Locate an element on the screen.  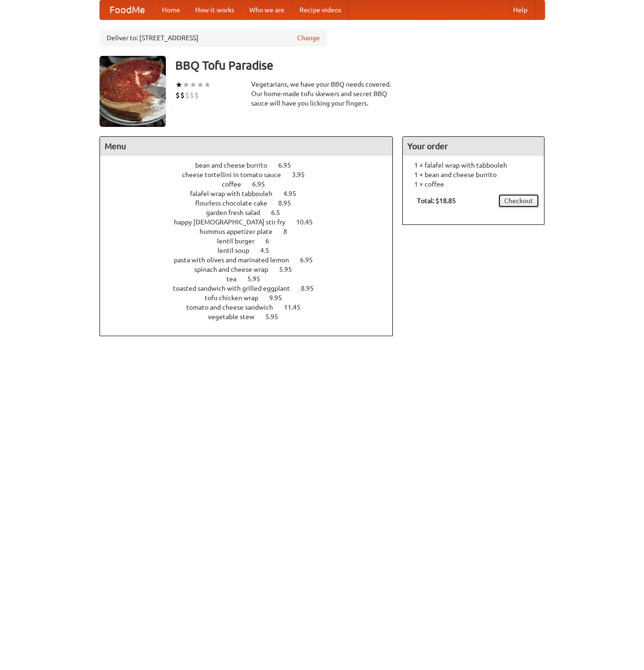
a: tofu chicken wrap 9.95 is located at coordinates (252, 298).